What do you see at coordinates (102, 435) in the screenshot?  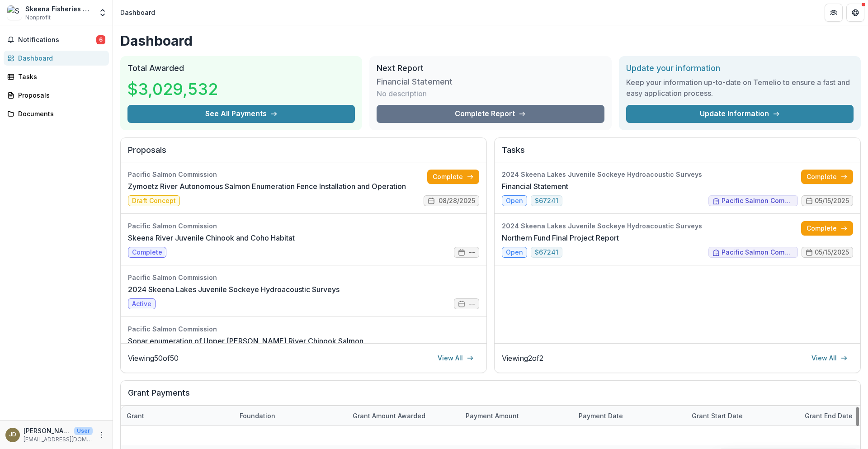 I see `button: More` at bounding box center [102, 435].